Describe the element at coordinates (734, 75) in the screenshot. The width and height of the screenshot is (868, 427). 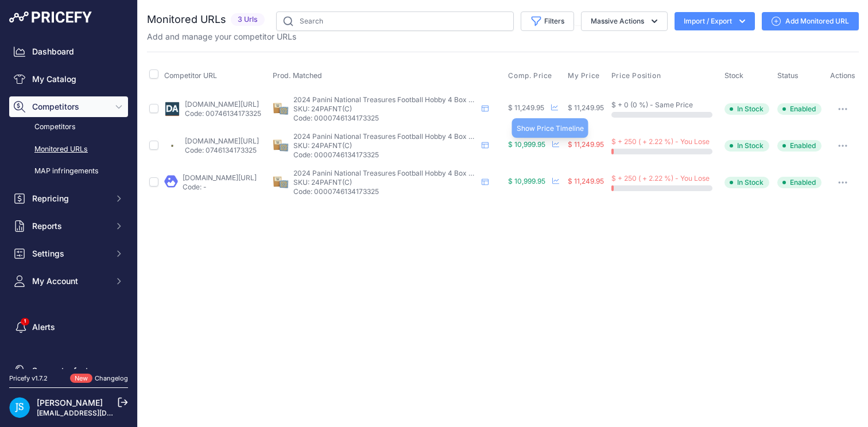
I see `span: Stock` at that location.